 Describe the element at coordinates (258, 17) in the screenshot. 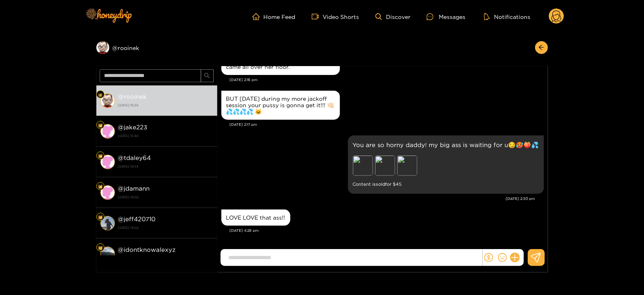

I see `span: home` at that location.